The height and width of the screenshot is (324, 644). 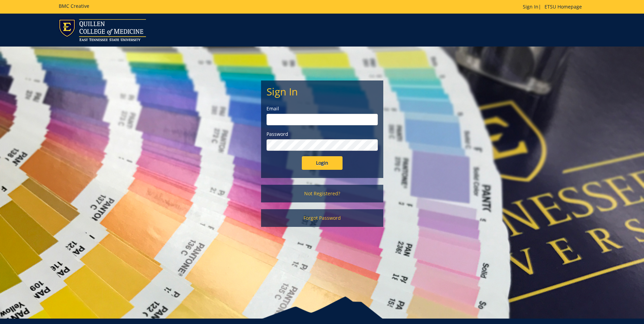 What do you see at coordinates (322, 218) in the screenshot?
I see `a: Forgot Password` at bounding box center [322, 218].